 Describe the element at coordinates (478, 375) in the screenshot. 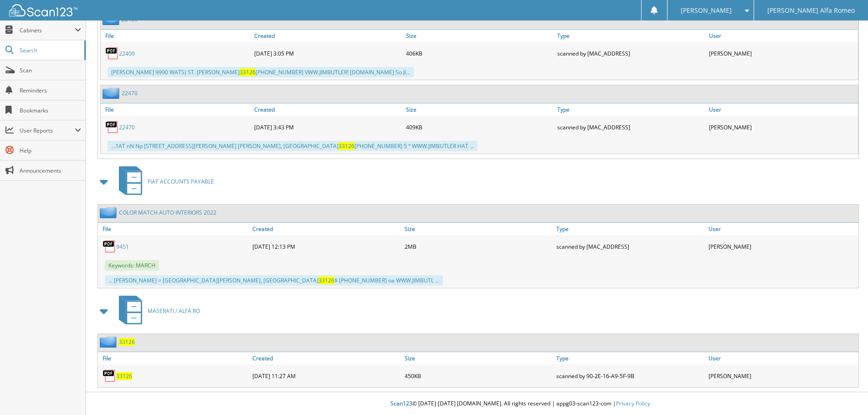

I see `div: 450KB` at that location.